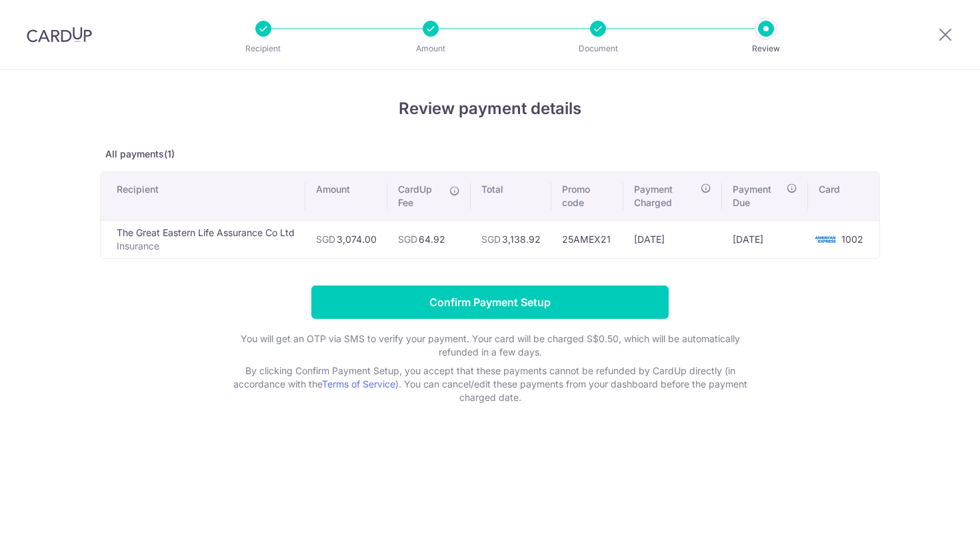  Describe the element at coordinates (587, 196) in the screenshot. I see `th: Promo code` at that location.